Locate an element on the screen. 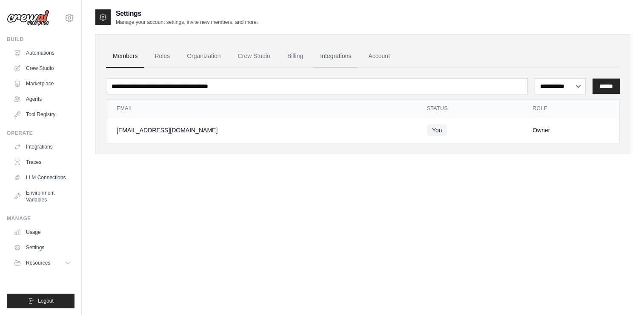  p: Manage your account settings, invite new members, and more. is located at coordinates (187, 22).